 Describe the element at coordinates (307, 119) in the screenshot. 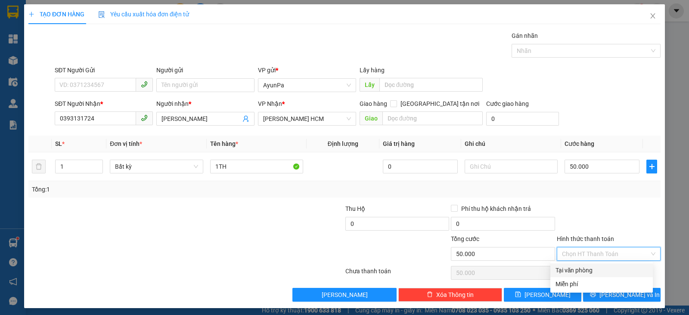

I see `span: Trần Phú HCM` at that location.